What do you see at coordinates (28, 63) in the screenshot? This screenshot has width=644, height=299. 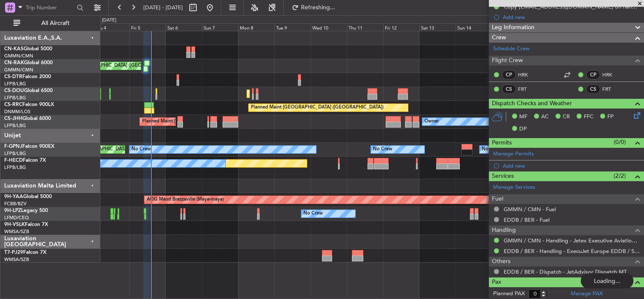 I see `a: CN-RAKGlobal 6000` at bounding box center [28, 63].